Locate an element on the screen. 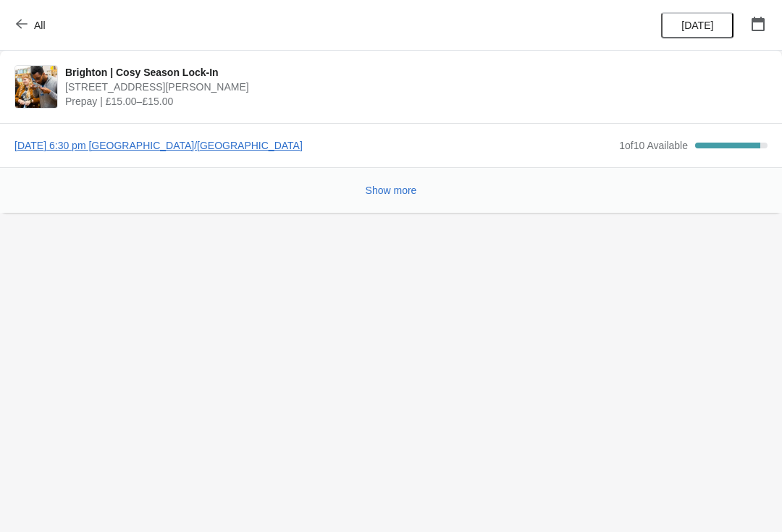  button: Show more is located at coordinates (391, 190).